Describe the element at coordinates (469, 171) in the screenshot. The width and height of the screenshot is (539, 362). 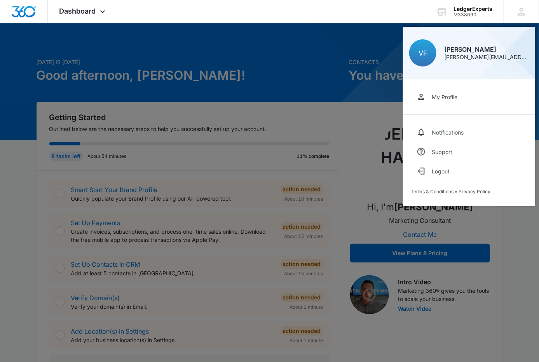
I see `button: Logout` at that location.